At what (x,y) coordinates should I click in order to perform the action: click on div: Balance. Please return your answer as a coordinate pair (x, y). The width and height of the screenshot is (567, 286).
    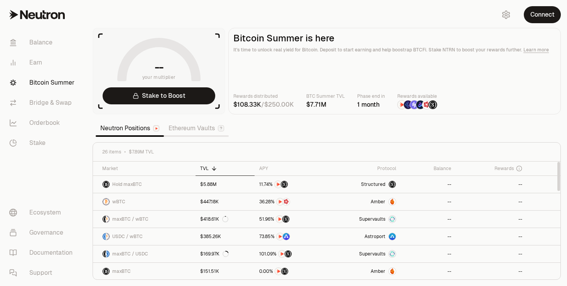
    Looking at the image, I should click on (428, 168).